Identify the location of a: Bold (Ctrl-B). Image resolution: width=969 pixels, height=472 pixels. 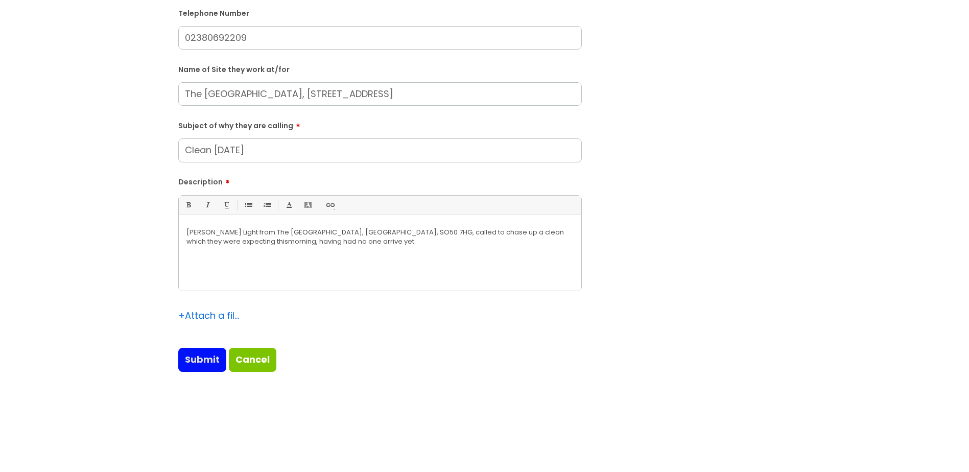
(188, 205).